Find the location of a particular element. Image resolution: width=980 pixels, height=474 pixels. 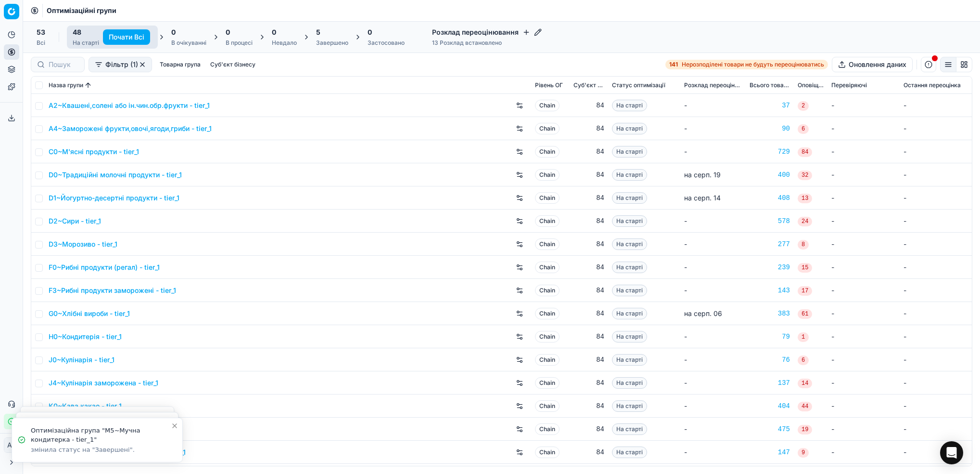

a: K0~Кава,какао - tier_1 is located at coordinates (85, 406).